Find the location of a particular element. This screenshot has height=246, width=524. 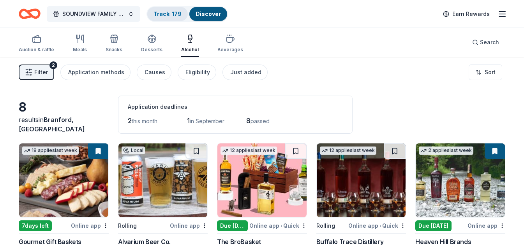

span: SOUNDVIEW FAMILY YMCA 19th Annual Golf Tournament is located at coordinates (93, 14).